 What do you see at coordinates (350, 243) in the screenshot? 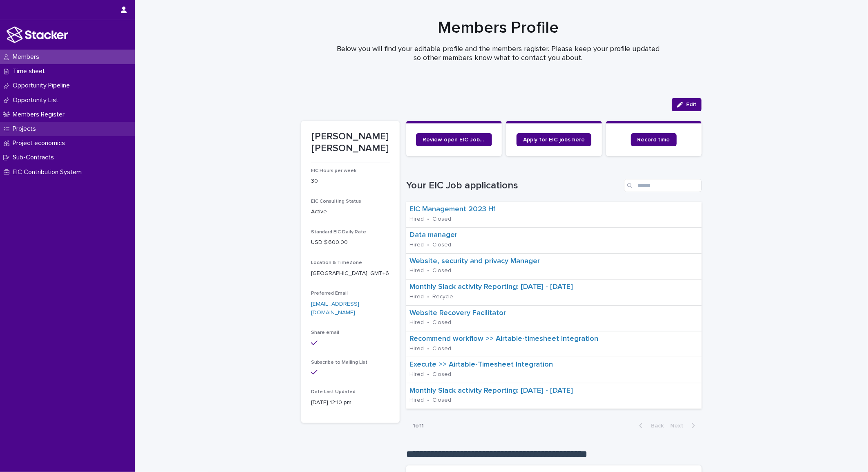
I see `p: USD $ 600.00` at bounding box center [350, 243].